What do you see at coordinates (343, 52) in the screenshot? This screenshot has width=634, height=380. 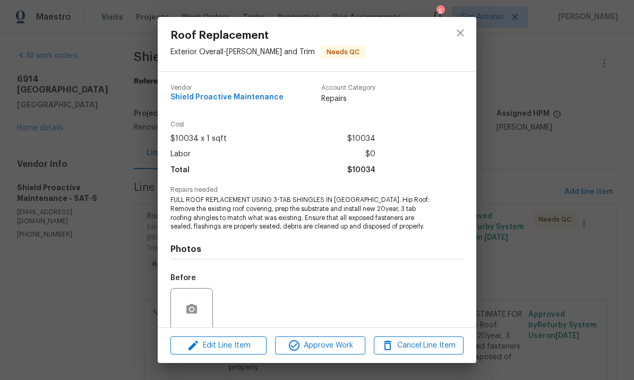 I see `span: Needs QC` at bounding box center [343, 52].